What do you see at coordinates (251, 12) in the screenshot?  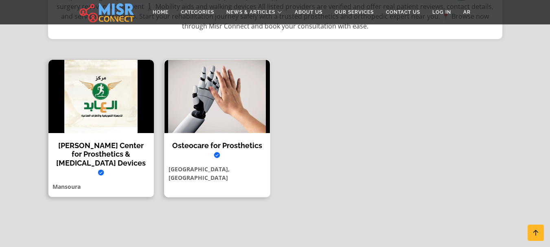 I see `span: News & Articles` at bounding box center [251, 12].